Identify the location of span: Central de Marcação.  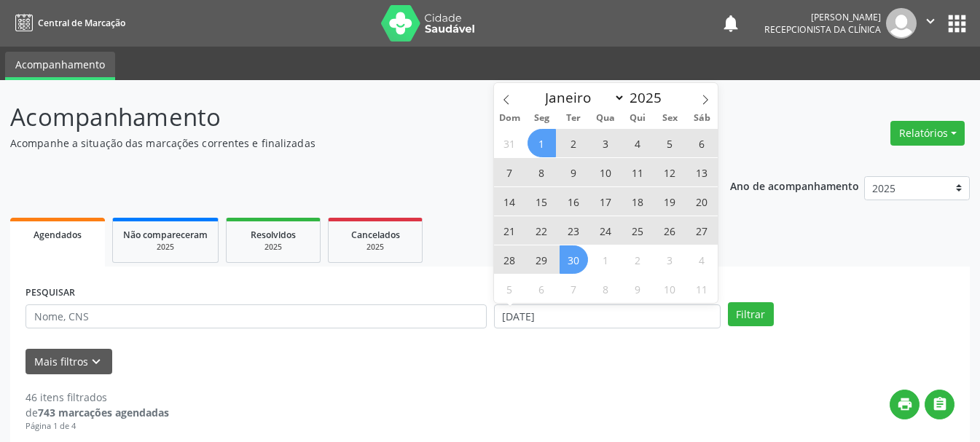
(81, 22).